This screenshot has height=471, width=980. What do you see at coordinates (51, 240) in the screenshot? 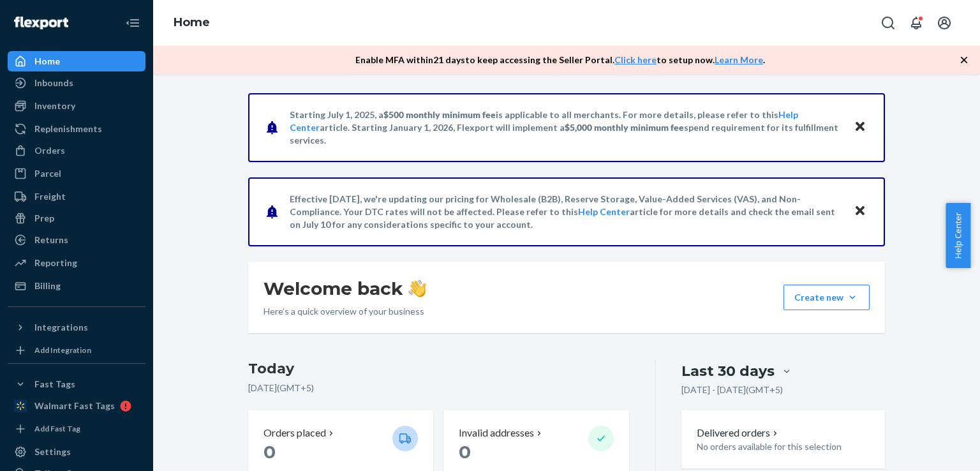
I see `div: Returns` at bounding box center [51, 240].